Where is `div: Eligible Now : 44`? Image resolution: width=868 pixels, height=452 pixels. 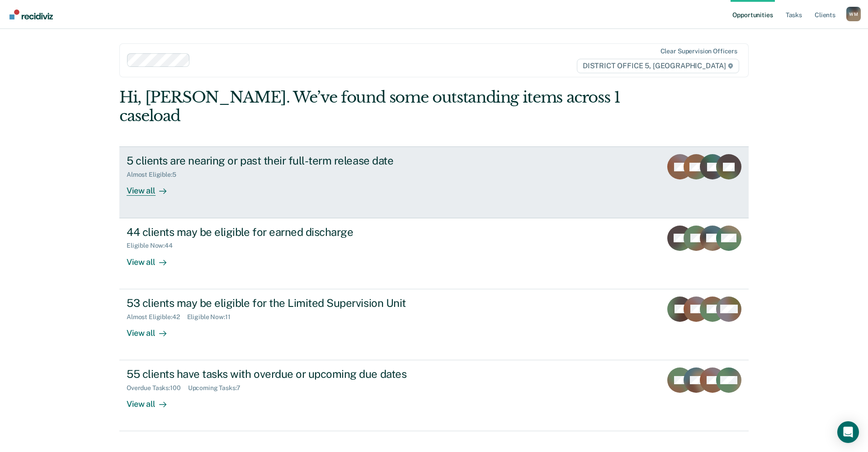
div: Eligible Now : 44 is located at coordinates (153, 245).